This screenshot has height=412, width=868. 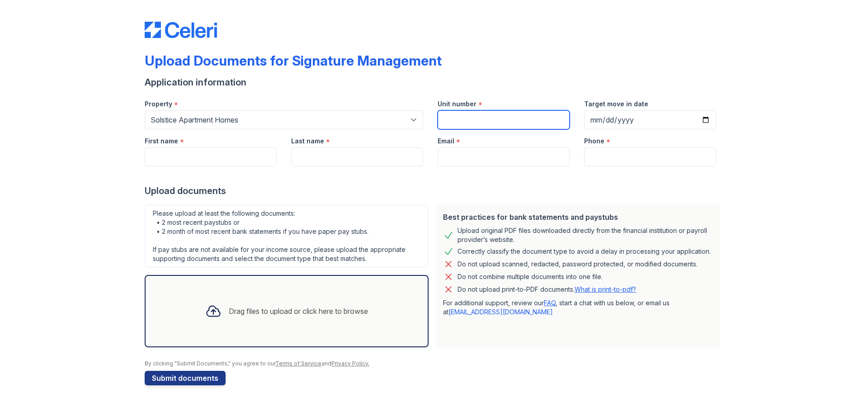 What do you see at coordinates (577, 217) in the screenshot?
I see `div: Best practices for bank statements and paystubs` at bounding box center [577, 217].